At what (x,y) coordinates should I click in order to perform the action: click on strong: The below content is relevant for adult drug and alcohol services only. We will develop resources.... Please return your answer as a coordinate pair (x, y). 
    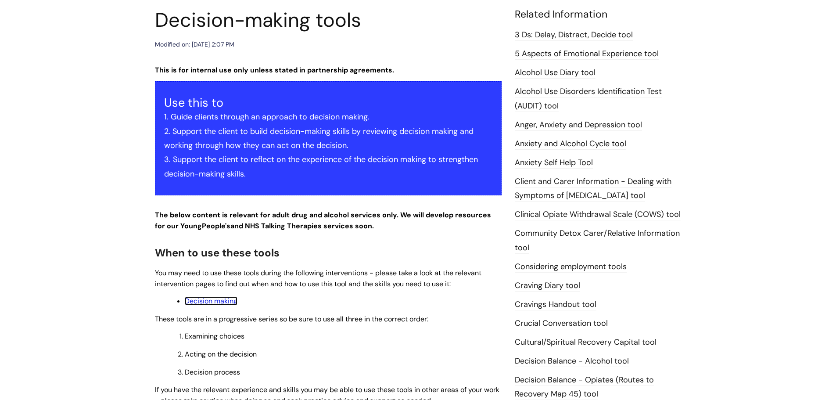
    Looking at the image, I should click on (323, 220).